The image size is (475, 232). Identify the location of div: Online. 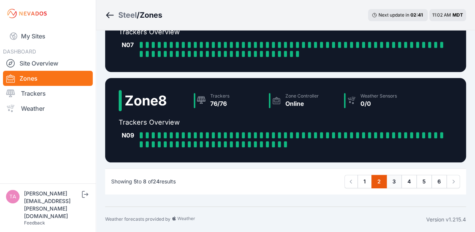
(302, 103).